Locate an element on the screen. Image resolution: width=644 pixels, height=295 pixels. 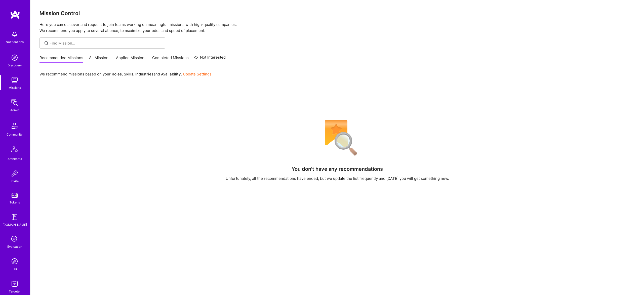
img: teamwork is located at coordinates (15, 80).